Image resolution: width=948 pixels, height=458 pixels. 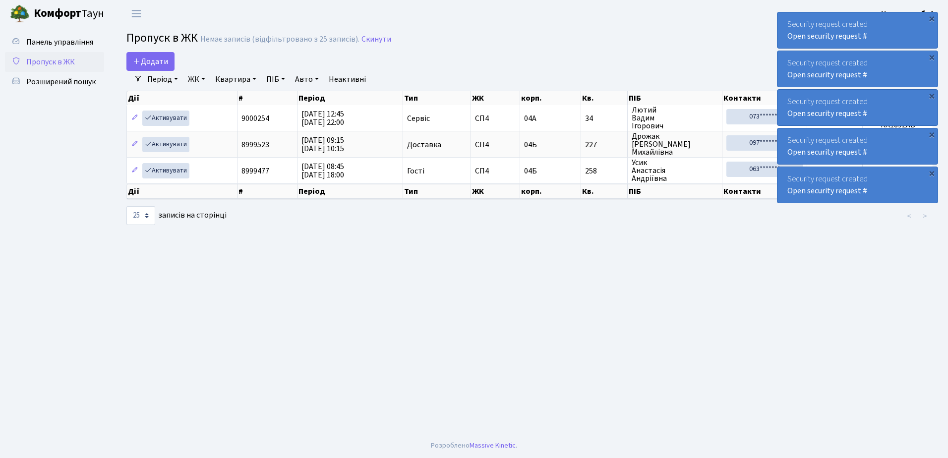 I want to click on a: Massive Kinetic, so click(x=492, y=445).